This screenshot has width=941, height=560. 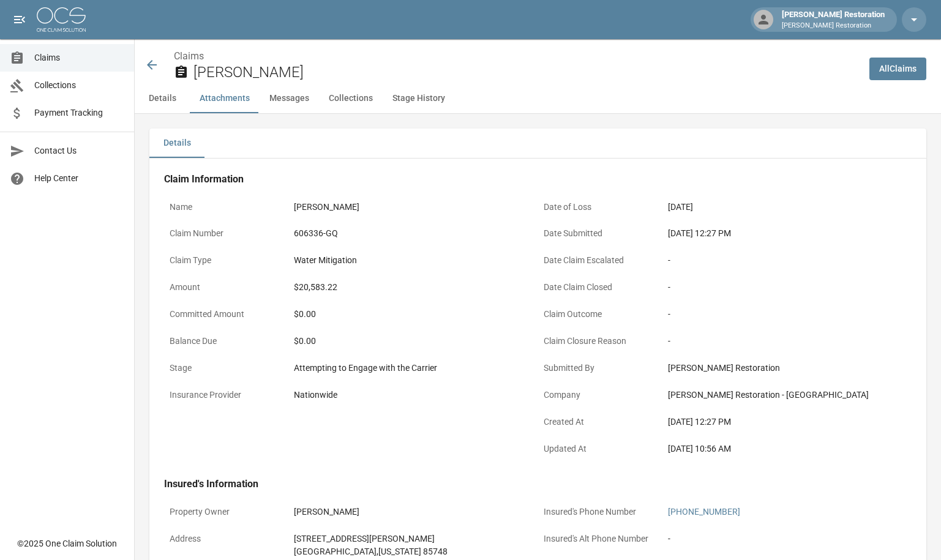 I want to click on button: Messages, so click(x=289, y=99).